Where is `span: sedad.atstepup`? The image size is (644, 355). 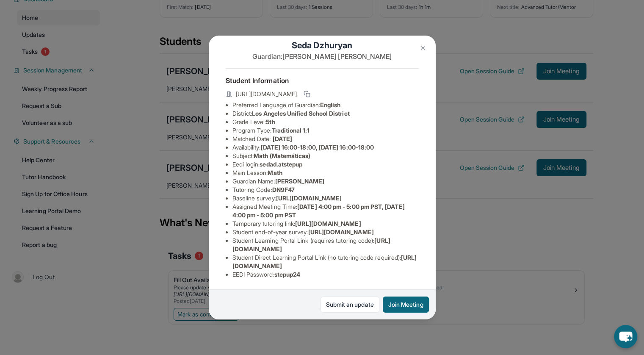
span: sedad.atstepup is located at coordinates (280, 164).